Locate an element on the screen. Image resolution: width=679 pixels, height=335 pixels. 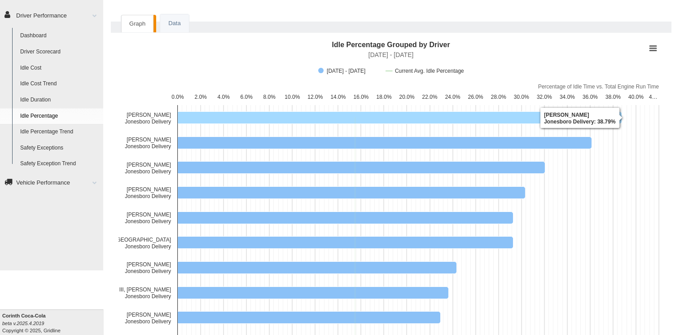
a: Dashboard is located at coordinates (60, 36).